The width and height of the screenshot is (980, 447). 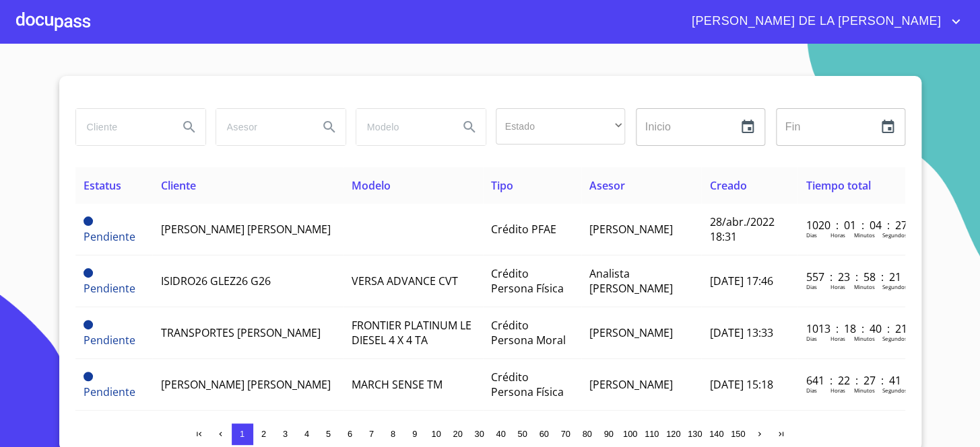 I want to click on button: 4, so click(x=307, y=435).